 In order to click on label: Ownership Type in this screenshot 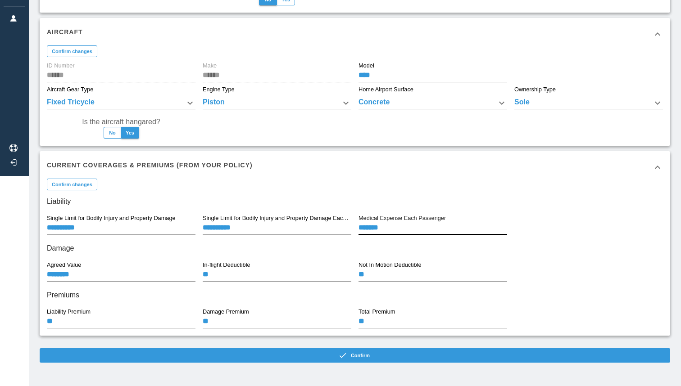, I will do `click(535, 90)`.